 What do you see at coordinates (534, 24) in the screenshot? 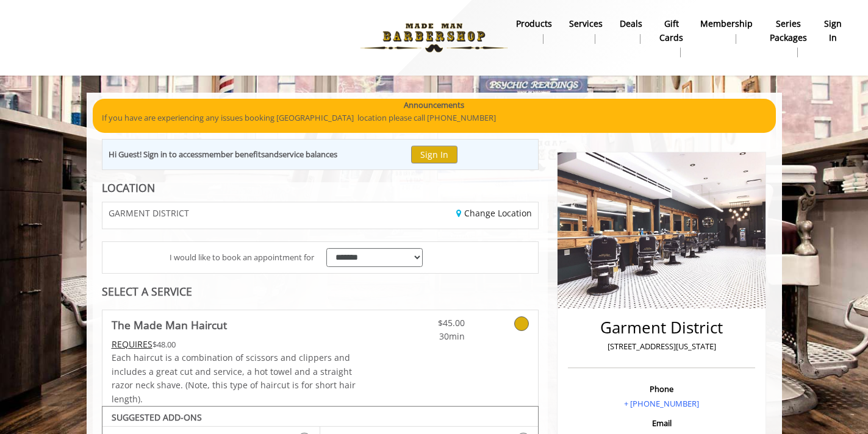
I see `b: products` at bounding box center [534, 24].